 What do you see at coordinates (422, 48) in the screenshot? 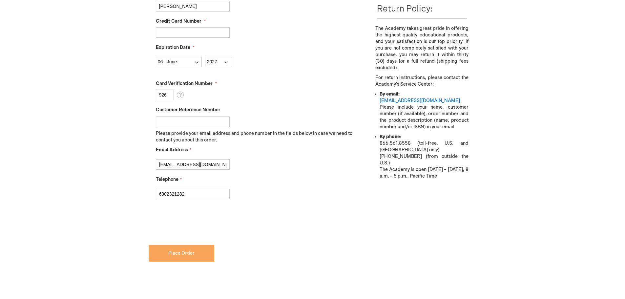
I see `p: The Academy takes great pride in offering the highest quality educational products, and your sati...` at bounding box center [422, 48].